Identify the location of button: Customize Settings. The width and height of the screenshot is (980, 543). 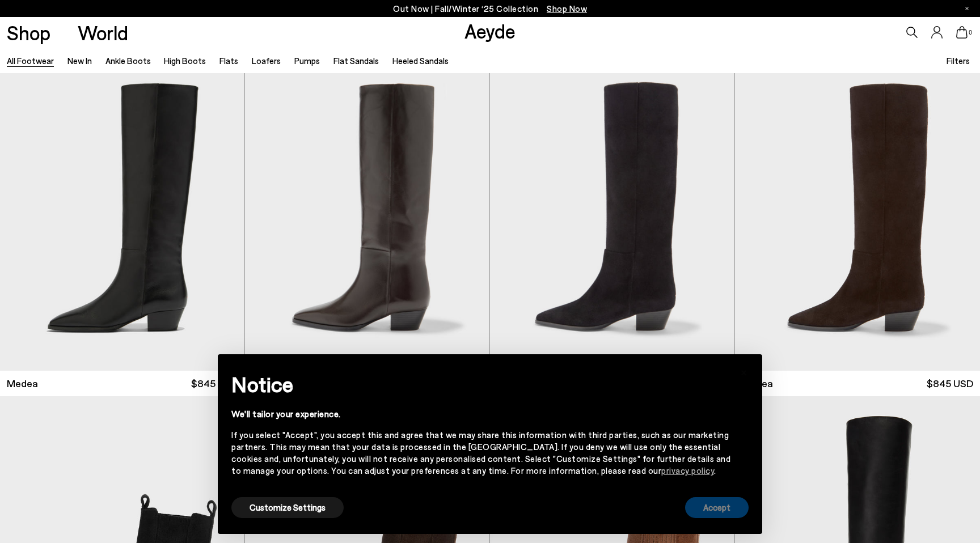
(287, 508).